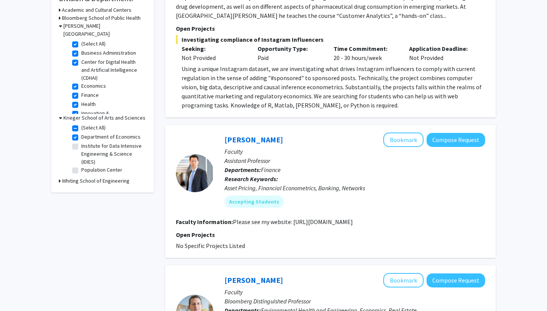 The image size is (547, 311). Describe the element at coordinates (104, 118) in the screenshot. I see `h3: Krieger School of Arts and Sciences` at that location.